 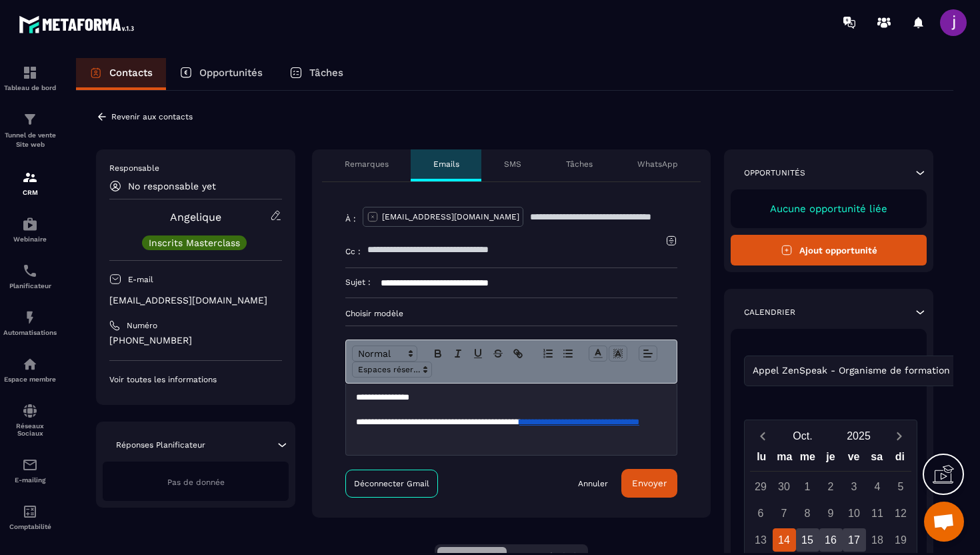 What do you see at coordinates (30, 370) in the screenshot?
I see `a: automationsautomationsEspace membre` at bounding box center [30, 370].